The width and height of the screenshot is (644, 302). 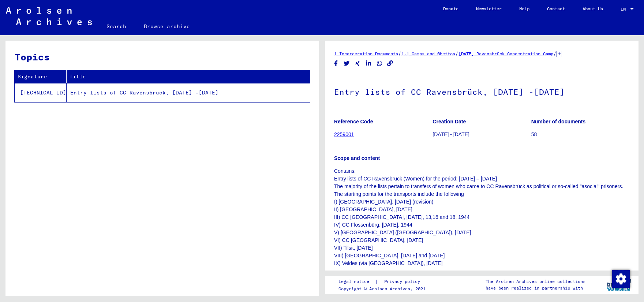 I want to click on b: Scope and content, so click(x=357, y=158).